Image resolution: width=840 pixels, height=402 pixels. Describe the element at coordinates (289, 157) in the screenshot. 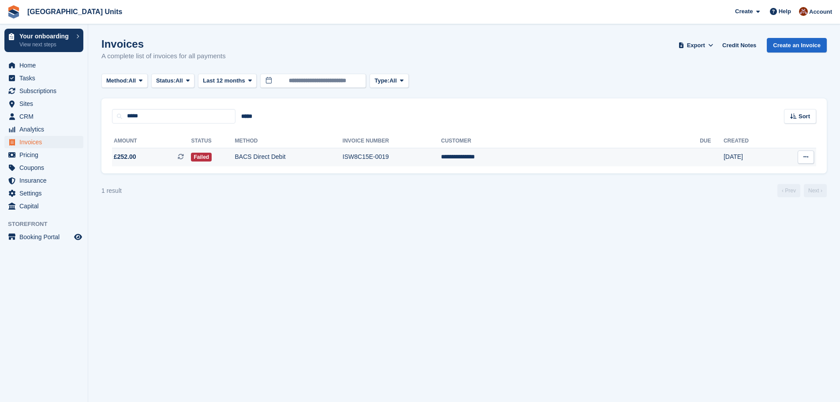

I see `td: BACS Direct Debit` at that location.